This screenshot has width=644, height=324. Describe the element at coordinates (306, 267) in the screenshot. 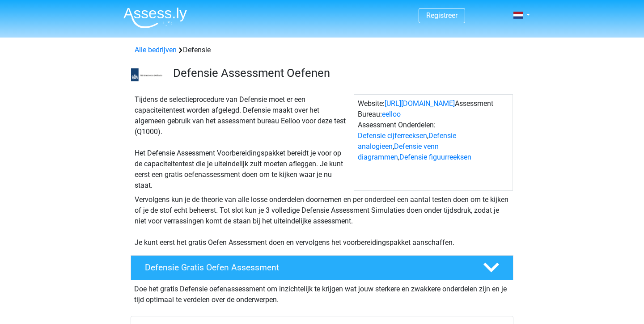

I see `h4: Defensie Gratis Oefen Assessment` at that location.